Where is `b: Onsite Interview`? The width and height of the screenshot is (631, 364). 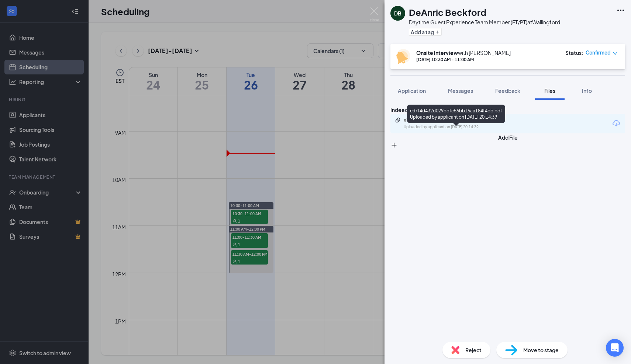
b: Onsite Interview is located at coordinates (437, 53).